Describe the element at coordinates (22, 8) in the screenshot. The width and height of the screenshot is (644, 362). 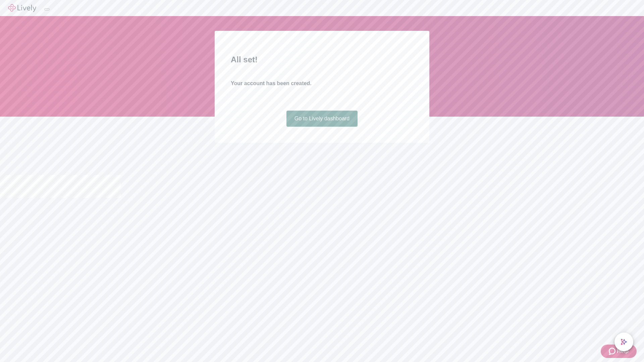
I see `img: Lively` at that location.